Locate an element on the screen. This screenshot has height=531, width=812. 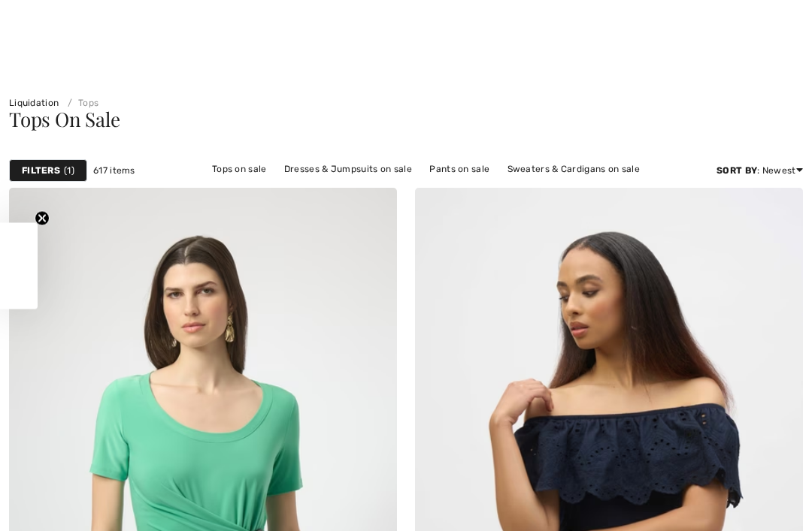
button: Close teaser is located at coordinates (42, 218).